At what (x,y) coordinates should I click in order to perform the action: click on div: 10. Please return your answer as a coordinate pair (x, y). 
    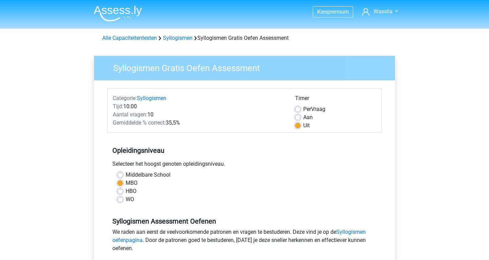
    Looking at the image, I should click on (199, 115).